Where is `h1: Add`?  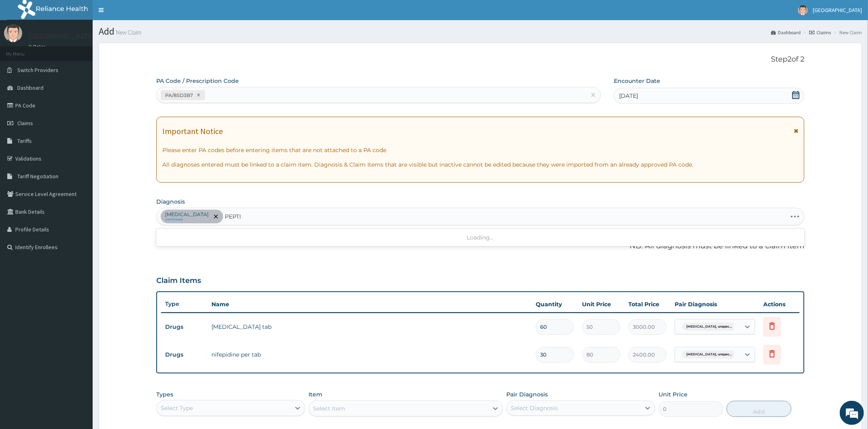 h1: Add is located at coordinates (480, 31).